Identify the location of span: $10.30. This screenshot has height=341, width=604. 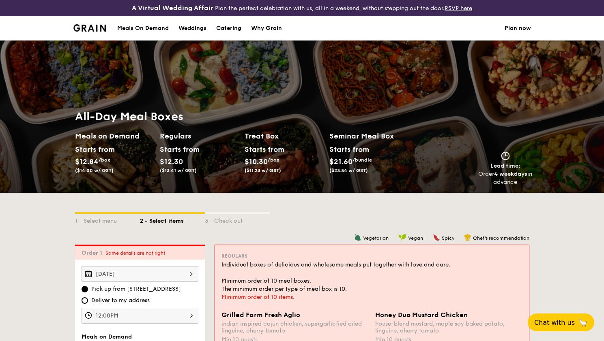
(256, 162).